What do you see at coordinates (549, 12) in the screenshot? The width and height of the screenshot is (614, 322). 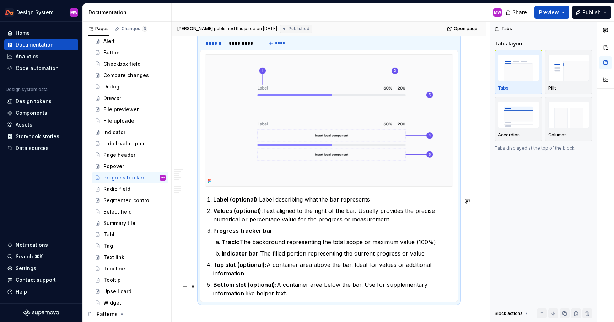 I see `span: Preview` at bounding box center [549, 12].